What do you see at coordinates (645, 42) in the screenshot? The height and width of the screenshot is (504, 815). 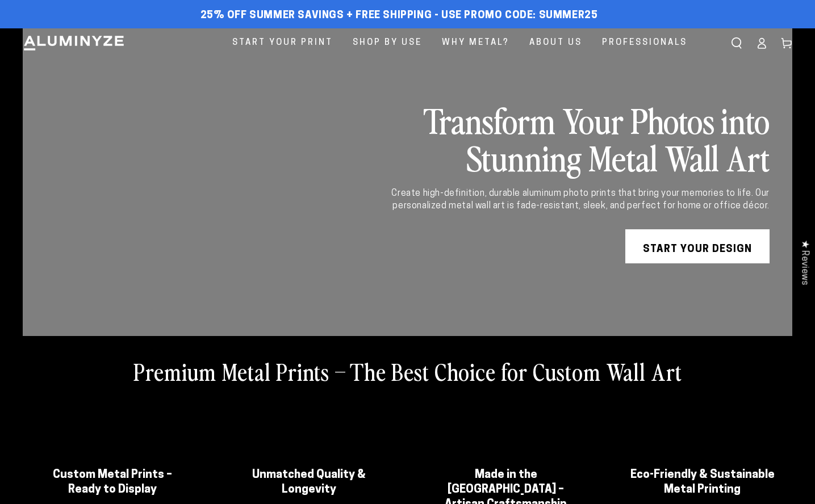 I see `span: Professionals` at bounding box center [645, 42].